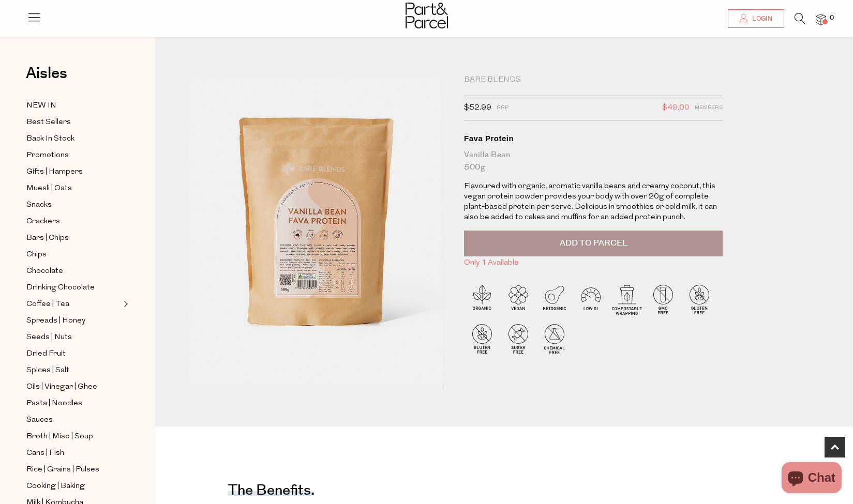 Image resolution: width=853 pixels, height=504 pixels. What do you see at coordinates (44, 272) in the screenshot?
I see `span: Chocolate` at bounding box center [44, 272].